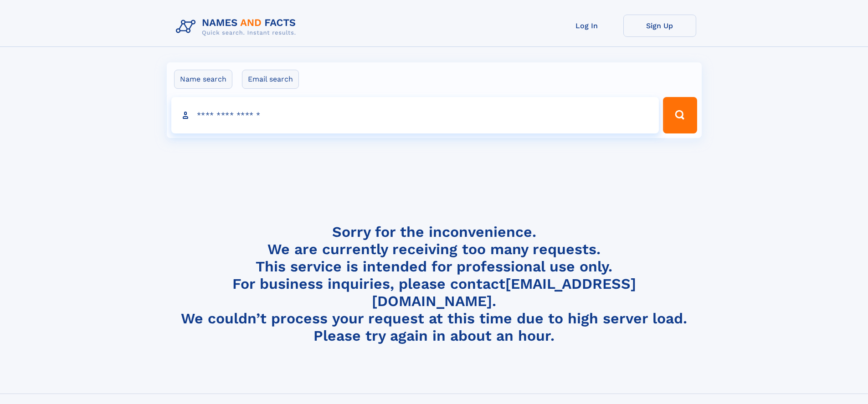 Image resolution: width=868 pixels, height=404 pixels. I want to click on h4: Sorry for the inconvenience. We are currently receiving too many requests. This service is intend..., so click(434, 283).